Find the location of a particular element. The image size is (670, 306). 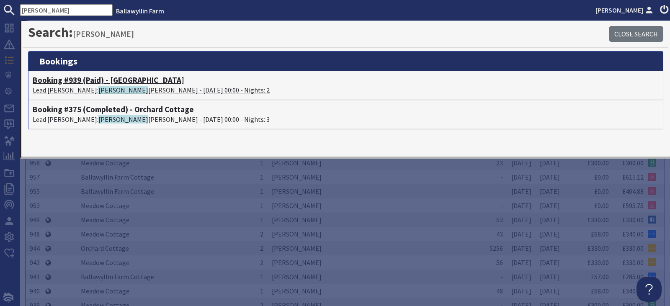

h1: Search: is located at coordinates (318, 32).